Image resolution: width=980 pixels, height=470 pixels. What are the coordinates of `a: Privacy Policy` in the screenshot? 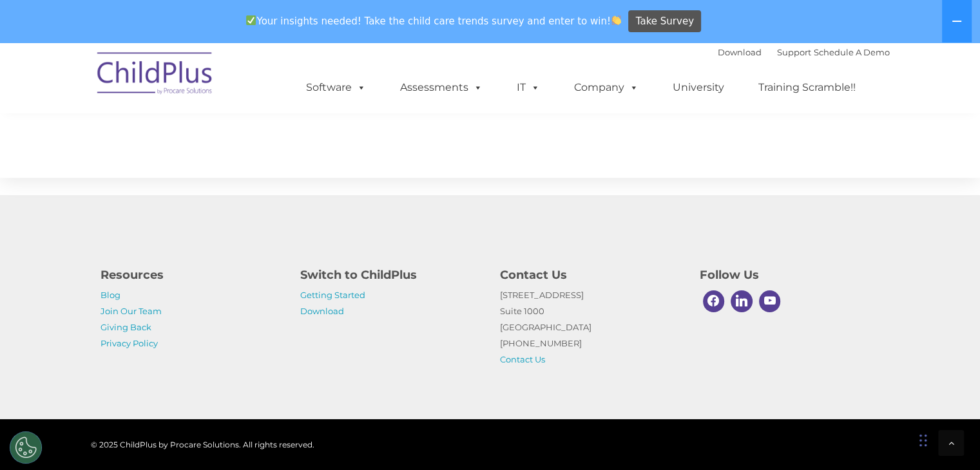 It's located at (129, 343).